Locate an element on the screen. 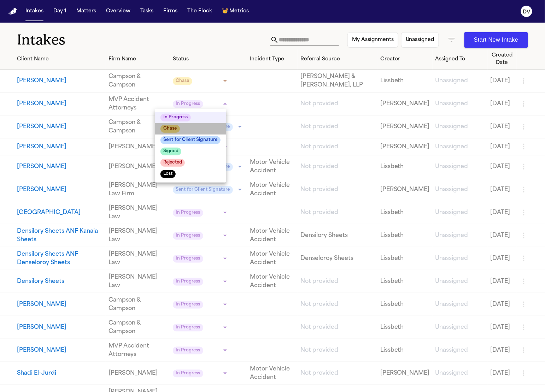  span: Chase is located at coordinates (170, 129).